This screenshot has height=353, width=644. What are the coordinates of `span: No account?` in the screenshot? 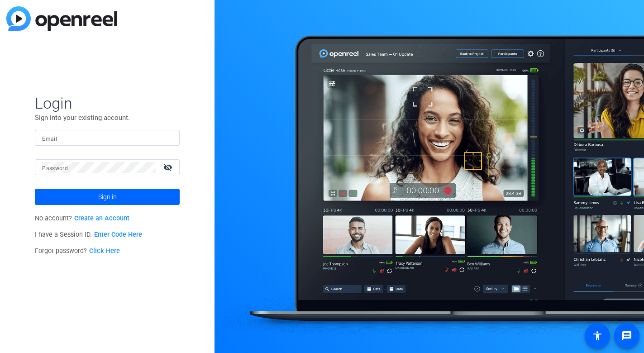 It's located at (82, 218).